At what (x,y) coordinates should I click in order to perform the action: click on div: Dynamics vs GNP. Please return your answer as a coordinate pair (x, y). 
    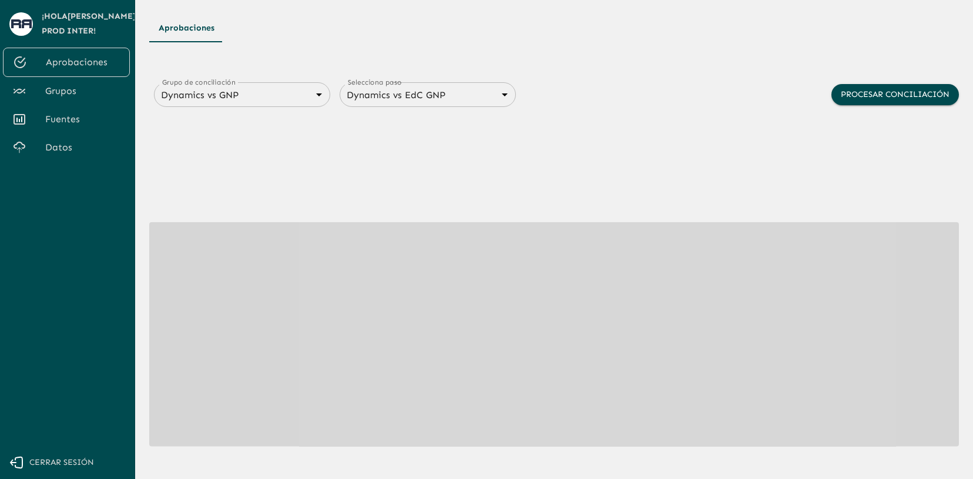
    Looking at the image, I should click on (242, 95).